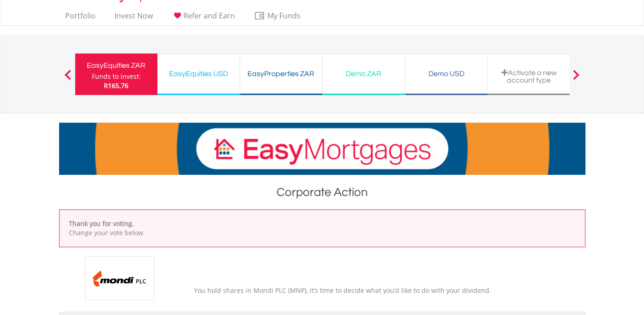  Describe the element at coordinates (343, 290) in the screenshot. I see `span: You hold shares in Mondi PLC (MNP), it’s time to decide what you’d like to do with your dividend.` at that location.